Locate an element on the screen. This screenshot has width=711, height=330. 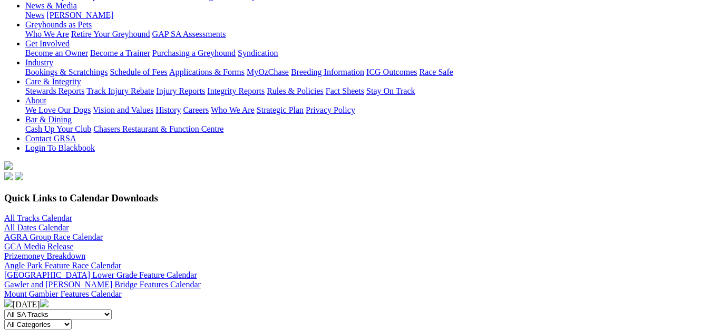
a: Angle Park Feature Race Calendar is located at coordinates (63, 265).